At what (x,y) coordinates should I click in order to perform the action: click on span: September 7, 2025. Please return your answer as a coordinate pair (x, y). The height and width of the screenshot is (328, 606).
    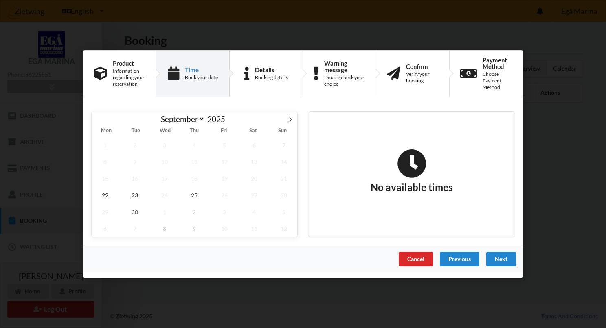
    Looking at the image, I should click on (284, 145).